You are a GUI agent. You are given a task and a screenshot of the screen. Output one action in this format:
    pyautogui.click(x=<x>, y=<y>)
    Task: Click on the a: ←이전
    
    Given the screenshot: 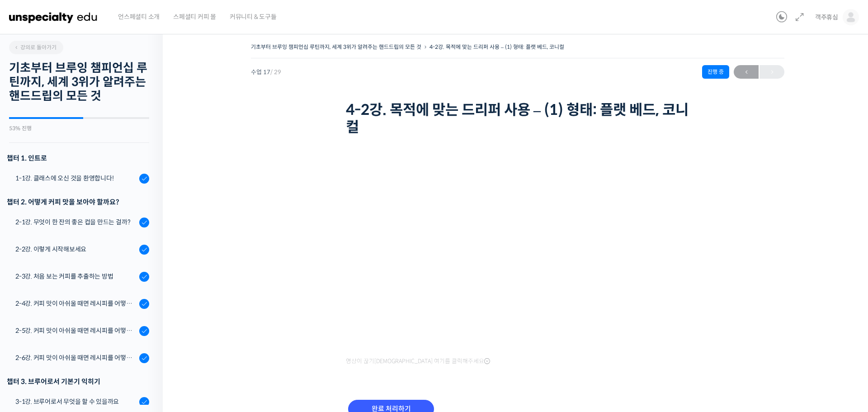 What is the action you would take?
    pyautogui.click(x=746, y=72)
    